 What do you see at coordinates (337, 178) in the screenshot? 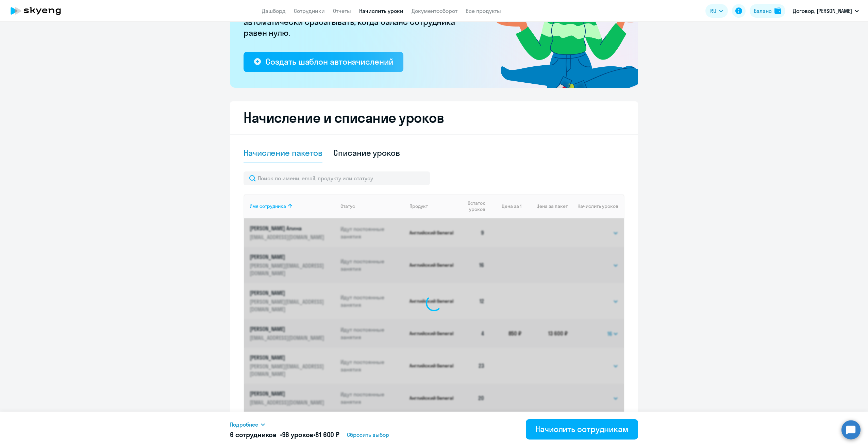
I see `input: Поиск по имени, email, продукту или статусу` at bounding box center [337, 178].